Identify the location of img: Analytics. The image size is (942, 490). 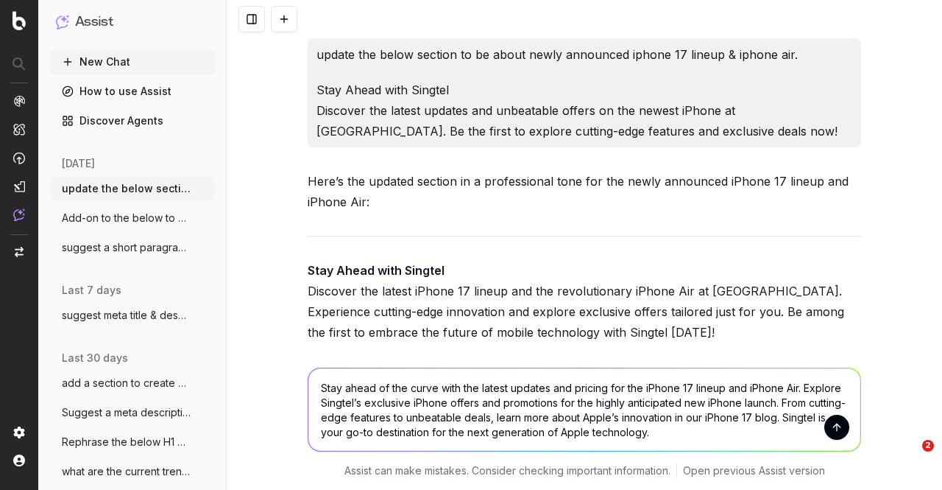
(19, 101).